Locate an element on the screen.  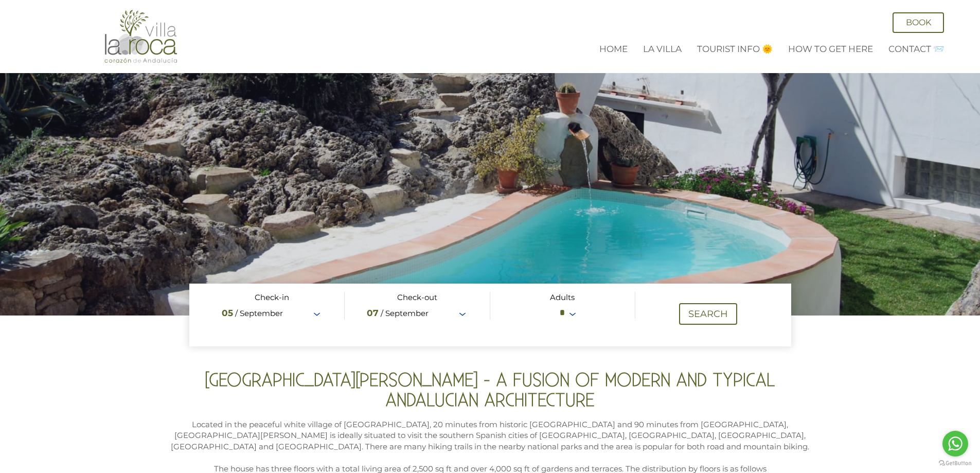
a: Go to GetButton.io website is located at coordinates (955, 462).